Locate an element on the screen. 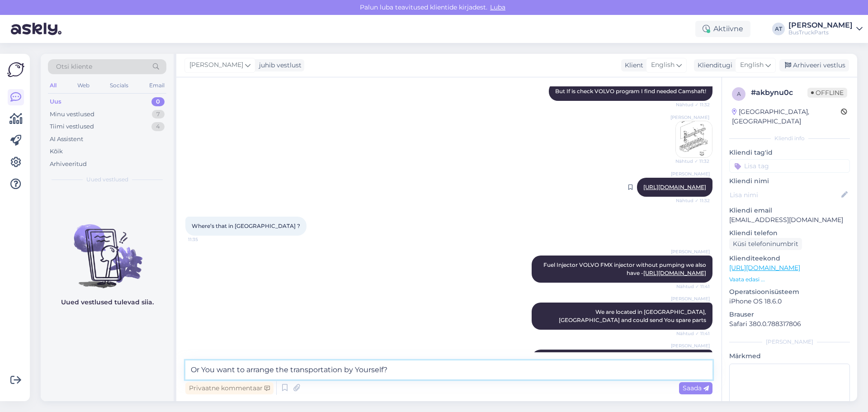 This screenshot has height=412, width=868. div: All is located at coordinates (53, 86).